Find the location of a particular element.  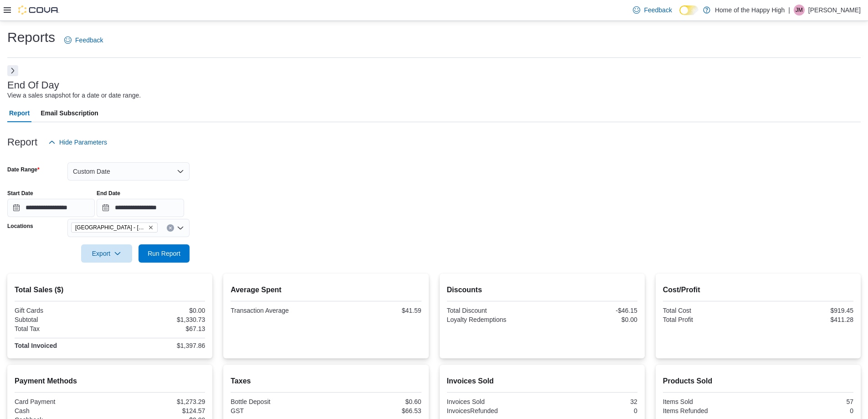

div: $1,397.86 is located at coordinates (158, 345).